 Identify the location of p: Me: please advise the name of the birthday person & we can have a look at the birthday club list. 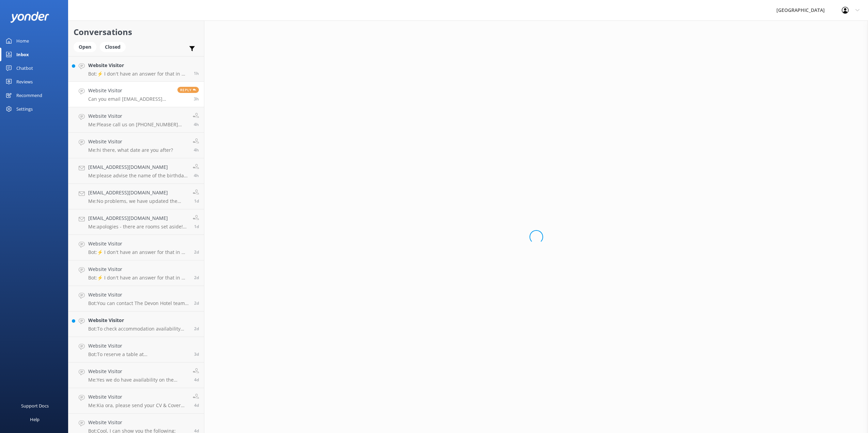
(138, 176).